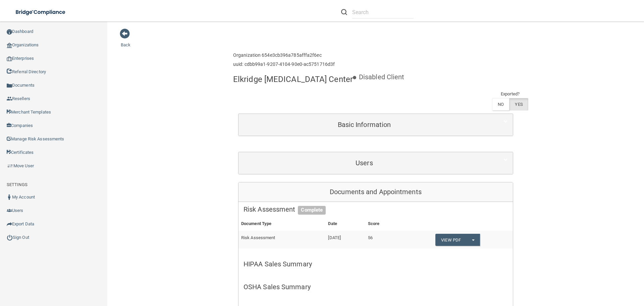 This screenshot has height=306, width=644. What do you see at coordinates (125, 40) in the screenshot?
I see `a: Back` at bounding box center [125, 40].